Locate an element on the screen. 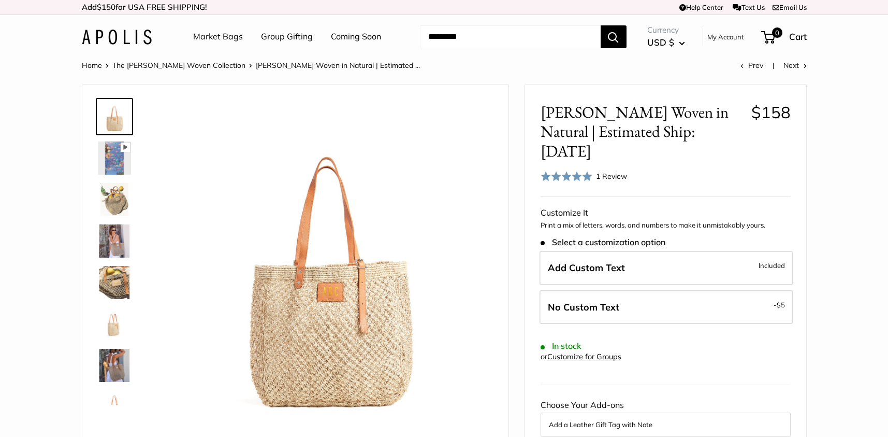 The height and width of the screenshot is (437, 888). span: Add Custom Text is located at coordinates (586, 267).